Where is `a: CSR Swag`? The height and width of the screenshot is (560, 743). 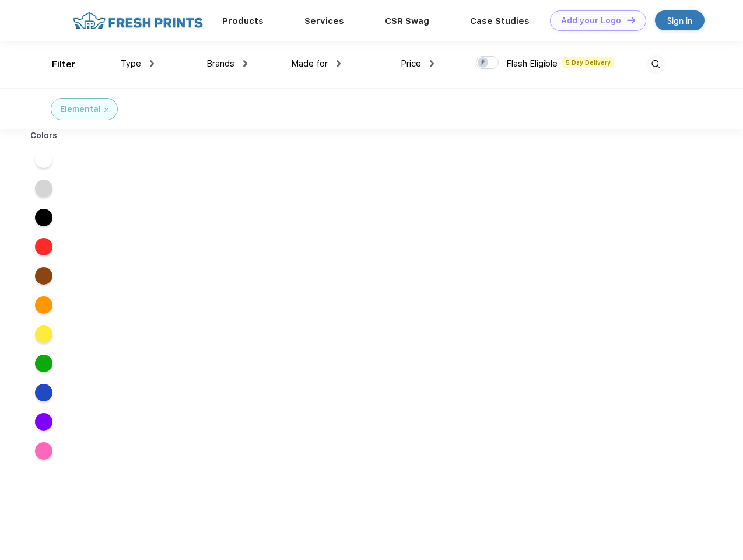
a: CSR Swag is located at coordinates (408, 21).